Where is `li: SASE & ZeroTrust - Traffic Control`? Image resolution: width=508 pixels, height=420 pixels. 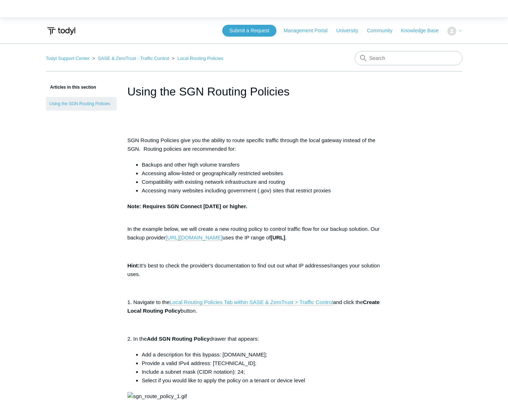
li: SASE & ZeroTrust - Traffic Control is located at coordinates (130, 58).